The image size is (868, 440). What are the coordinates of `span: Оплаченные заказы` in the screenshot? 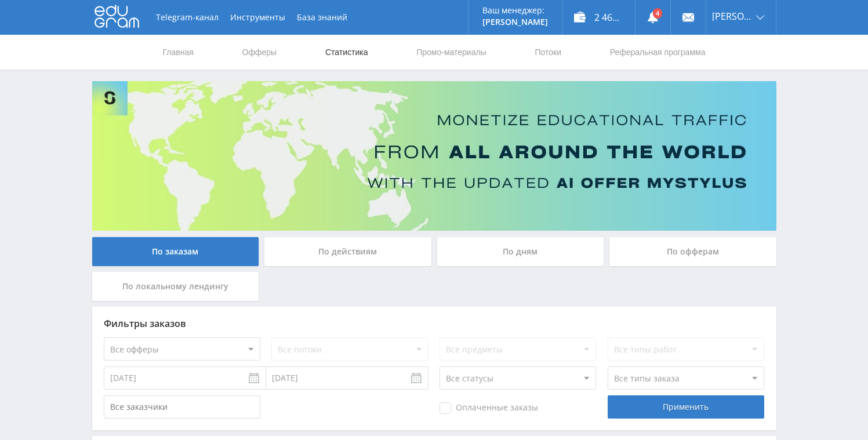 It's located at (489, 408).